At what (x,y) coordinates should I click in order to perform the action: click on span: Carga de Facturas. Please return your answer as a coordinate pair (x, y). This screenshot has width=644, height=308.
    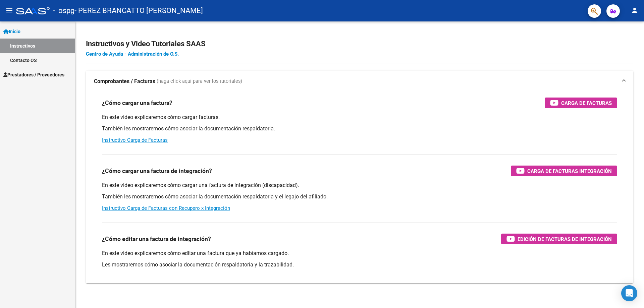
    Looking at the image, I should click on (586, 103).